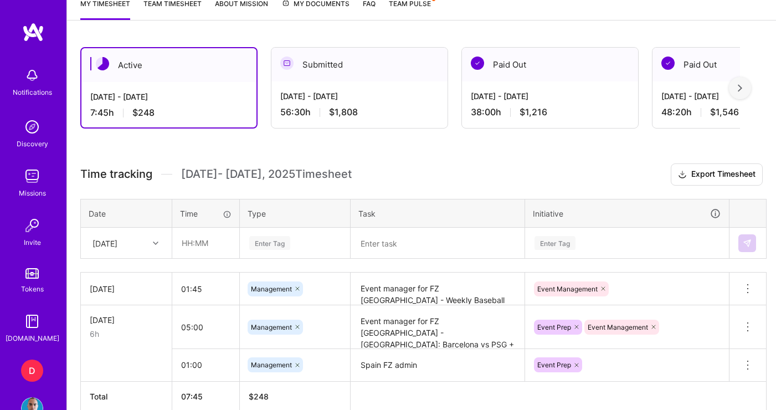 This screenshot has width=776, height=410. I want to click on span: $1,808, so click(344, 112).